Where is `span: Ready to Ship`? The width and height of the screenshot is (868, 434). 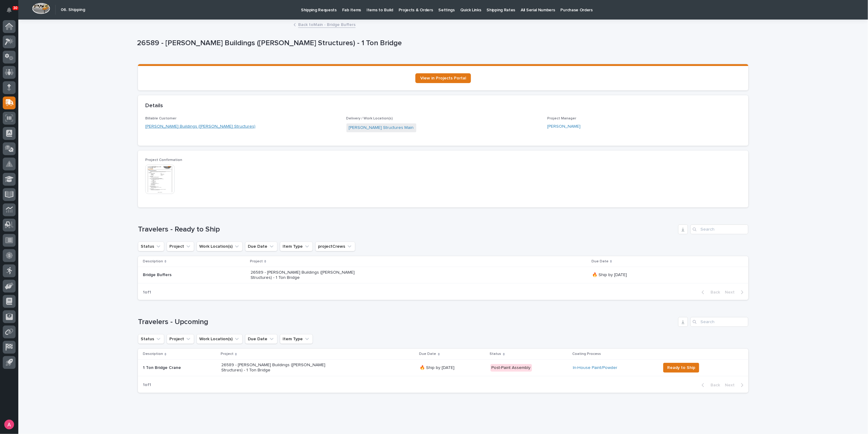
span: Ready to Ship is located at coordinates (681, 368).